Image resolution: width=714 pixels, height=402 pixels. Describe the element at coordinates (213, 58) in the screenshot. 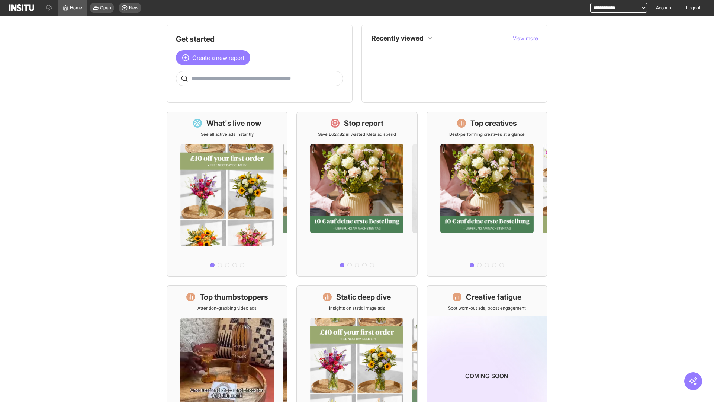

I see `button: Create a new report` at that location.